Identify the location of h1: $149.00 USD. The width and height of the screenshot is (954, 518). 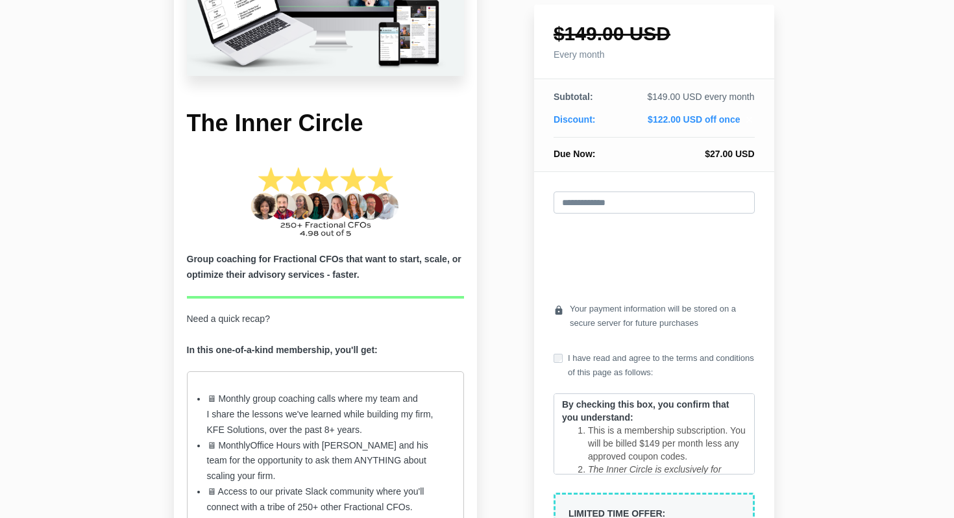
(655, 34).